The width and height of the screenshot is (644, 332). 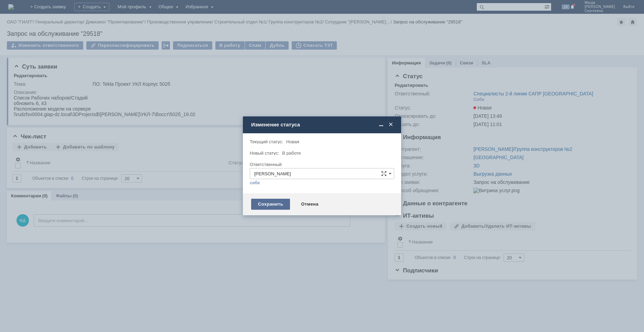 I want to click on span: Закрыть, so click(x=391, y=125).